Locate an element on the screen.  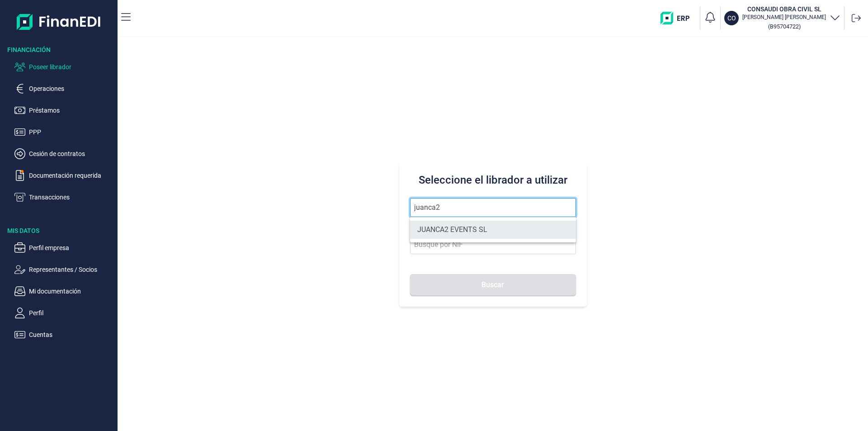
button: Representantes / Socios is located at coordinates (64, 270).